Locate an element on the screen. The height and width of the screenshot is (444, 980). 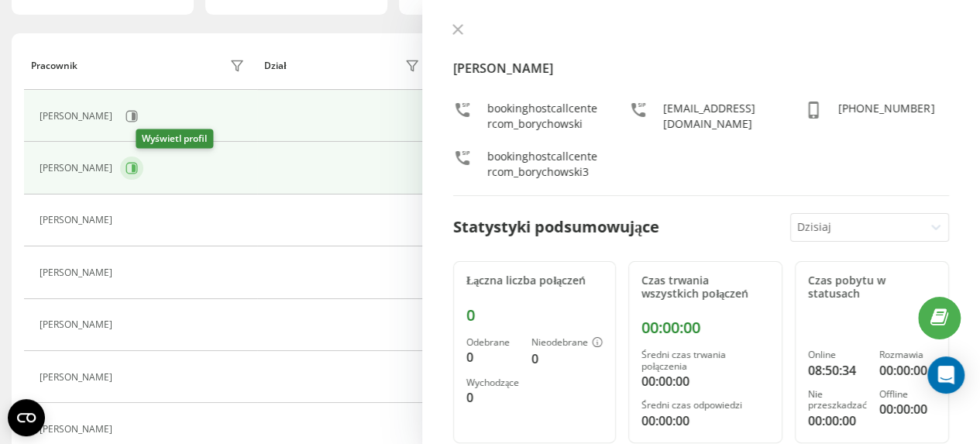
div: Pracownik is located at coordinates (54, 65).